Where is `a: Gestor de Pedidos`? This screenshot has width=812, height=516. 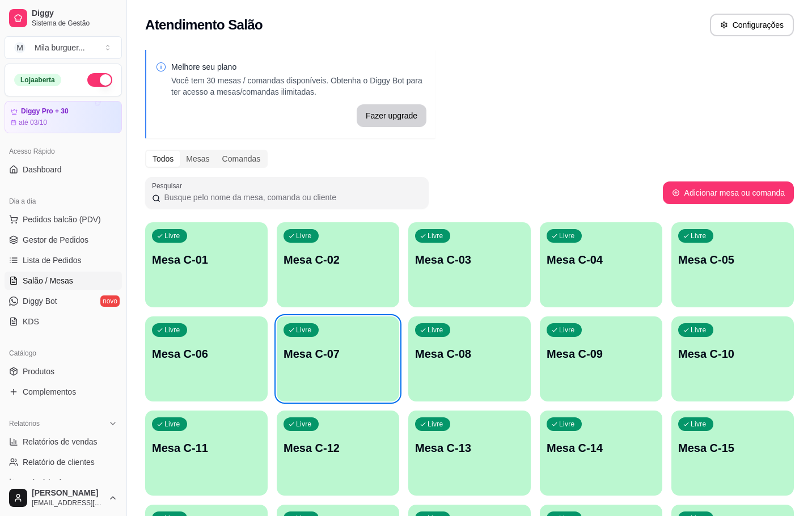
a: Gestor de Pedidos is located at coordinates (63, 240).